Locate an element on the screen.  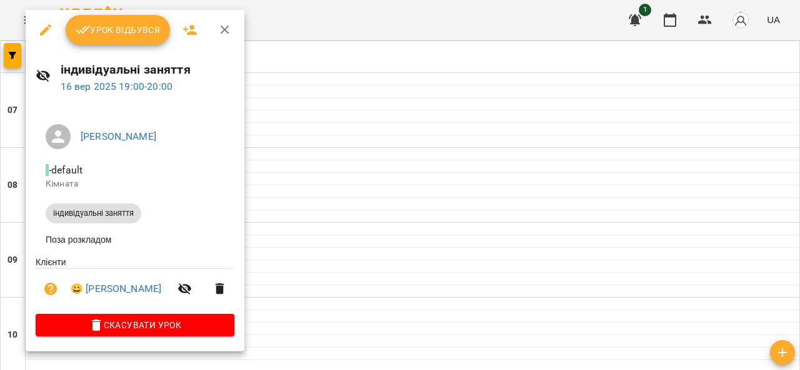
a: 16 вер 2025 19:00-20:00 is located at coordinates (116, 86).